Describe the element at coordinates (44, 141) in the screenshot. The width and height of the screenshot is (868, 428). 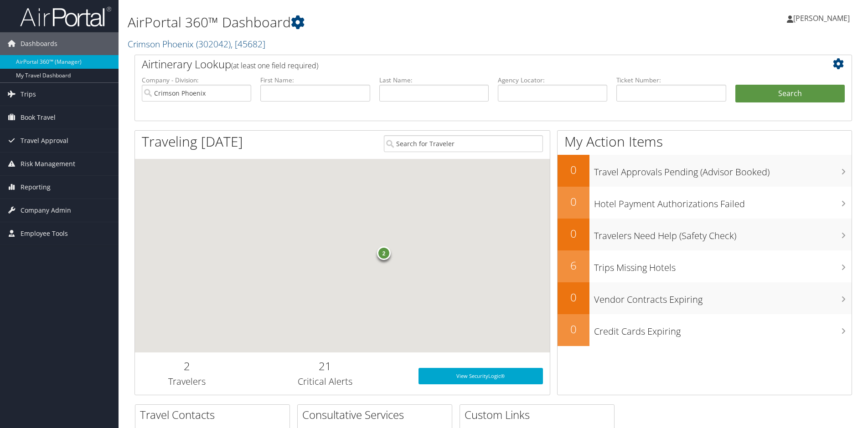
I see `span: Travel Approval` at that location.